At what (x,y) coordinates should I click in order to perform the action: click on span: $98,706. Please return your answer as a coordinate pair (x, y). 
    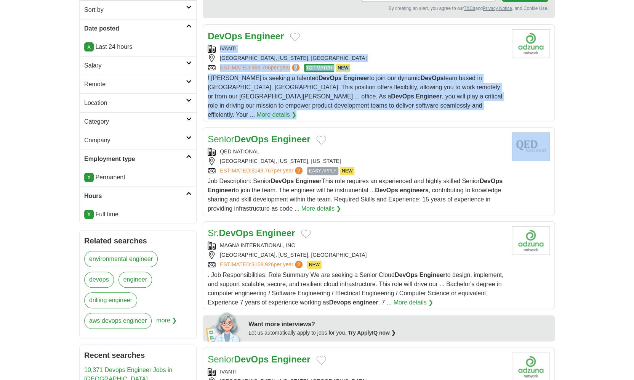
    Looking at the image, I should click on (261, 67).